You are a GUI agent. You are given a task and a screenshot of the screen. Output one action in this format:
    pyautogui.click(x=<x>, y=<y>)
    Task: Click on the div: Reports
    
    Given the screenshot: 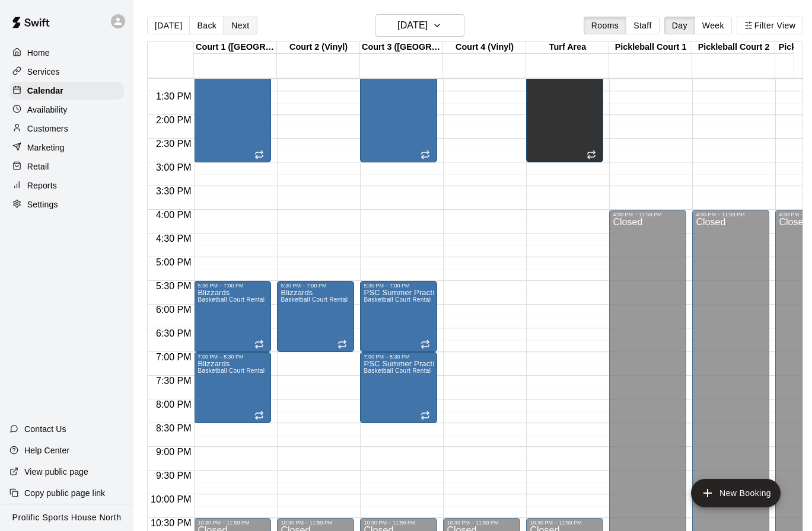 What is the action you would take?
    pyautogui.click(x=66, y=185)
    